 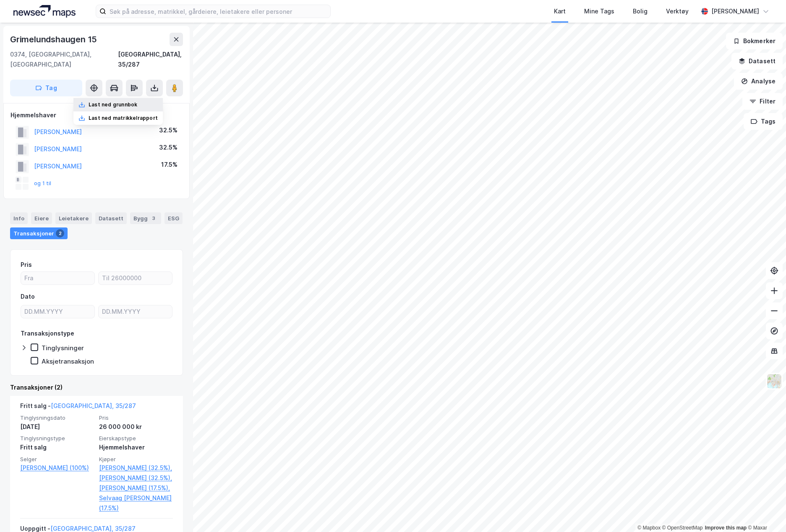 What do you see at coordinates (173, 218) in the screenshot?
I see `div: ESG` at bounding box center [173, 218].